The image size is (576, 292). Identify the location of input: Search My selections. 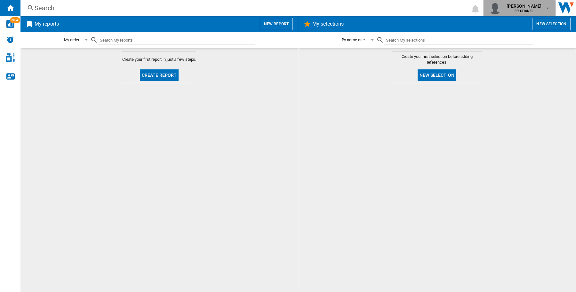
(458, 40).